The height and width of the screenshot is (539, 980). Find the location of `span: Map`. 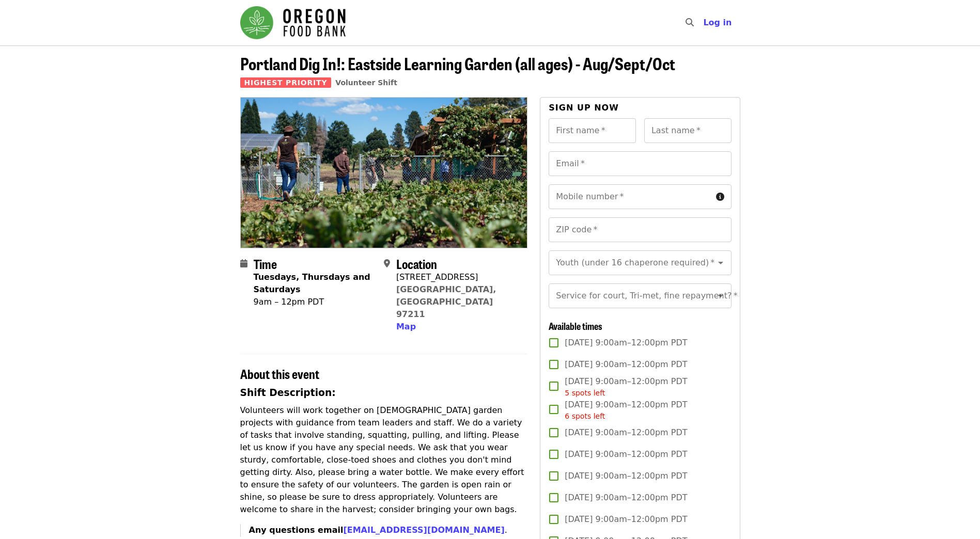

span: Map is located at coordinates (406, 326).